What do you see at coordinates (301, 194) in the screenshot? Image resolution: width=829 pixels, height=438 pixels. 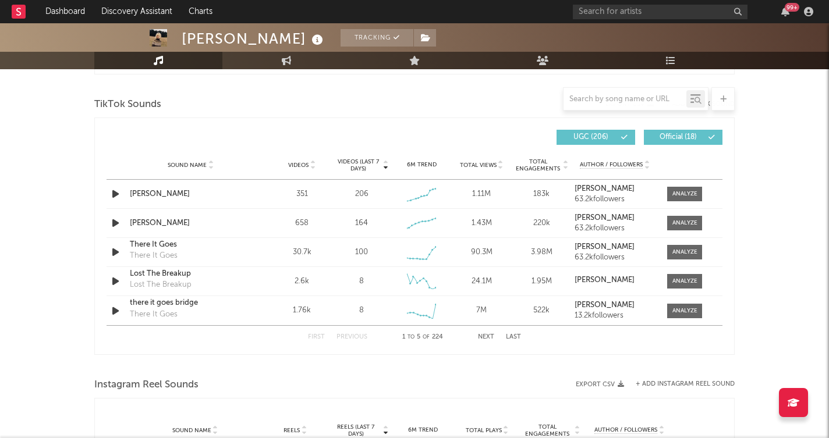 I see `div: 351` at bounding box center [301, 194].